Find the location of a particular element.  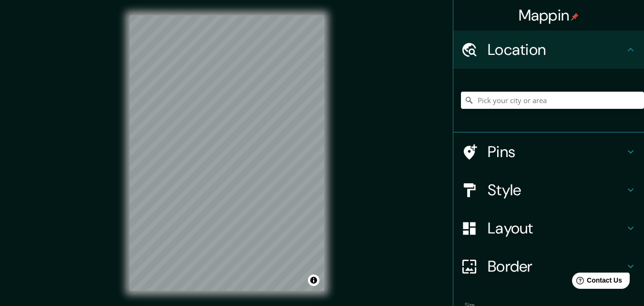

span: Contact Us is located at coordinates (45, 12).